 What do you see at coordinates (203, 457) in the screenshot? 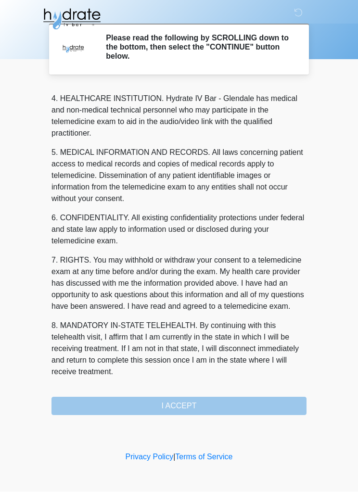
I see `a: Terms of Service` at bounding box center [203, 457].